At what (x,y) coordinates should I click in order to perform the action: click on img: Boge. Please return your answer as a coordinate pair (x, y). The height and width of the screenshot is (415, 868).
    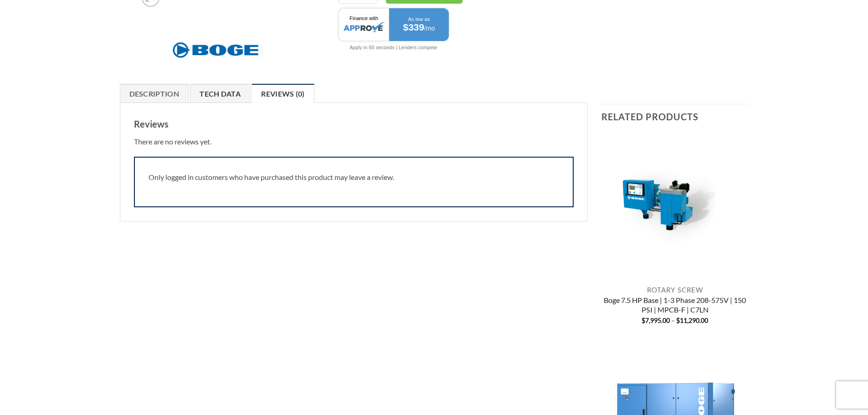
    Looking at the image, I should click on (215, 50).